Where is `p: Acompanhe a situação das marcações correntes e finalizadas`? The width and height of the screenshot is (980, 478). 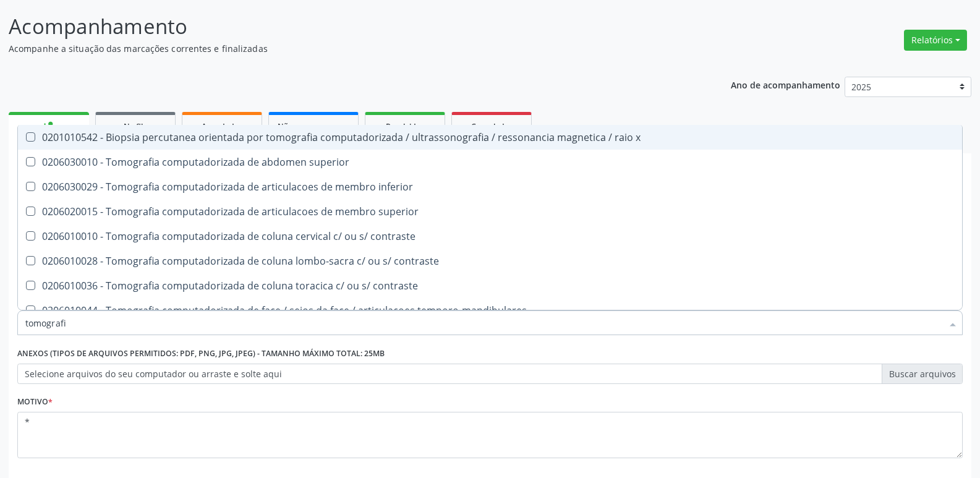
p: Acompanhe a situação das marcações correntes e finalizadas is located at coordinates (346, 49).